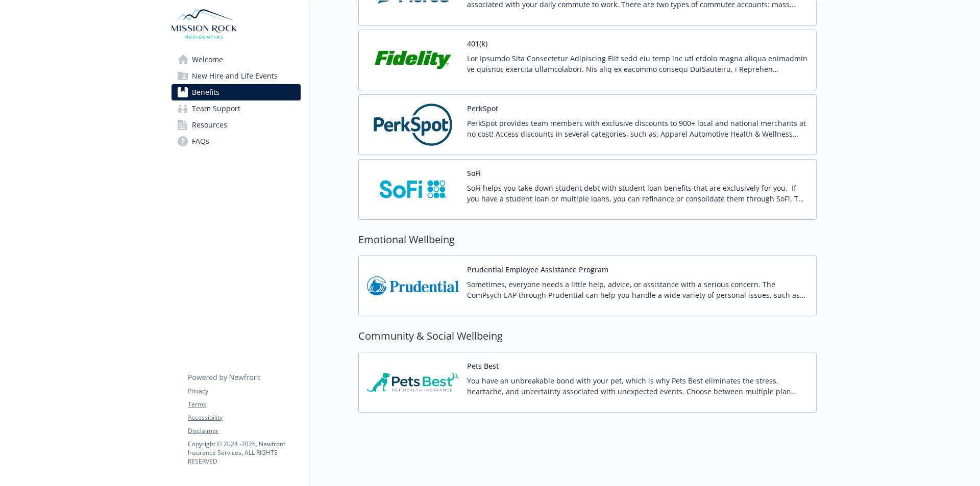 The width and height of the screenshot is (980, 486). I want to click on p: Sometimes, everyone needs a little help, advice, or assistance with a serious concern. The ComPsy..., so click(638, 290).